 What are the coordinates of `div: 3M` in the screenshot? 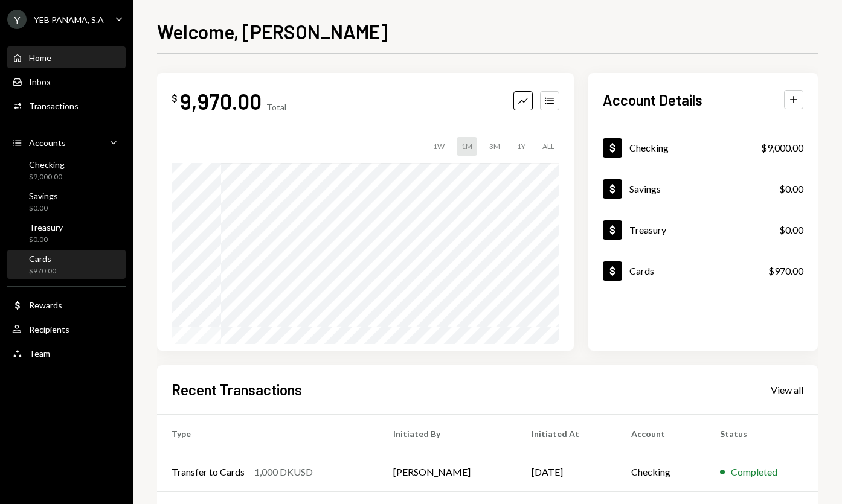 It's located at (495, 146).